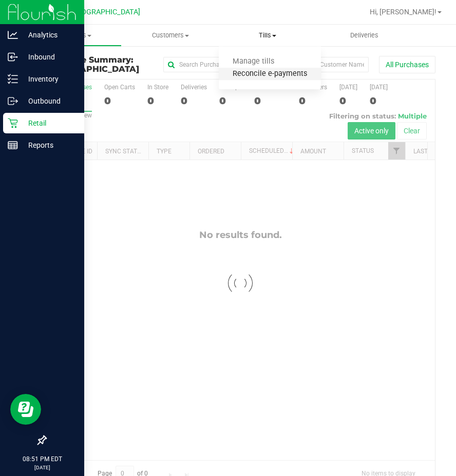 This screenshot has width=456, height=476. Describe the element at coordinates (253, 61) in the screenshot. I see `span: Manage tills` at that location.